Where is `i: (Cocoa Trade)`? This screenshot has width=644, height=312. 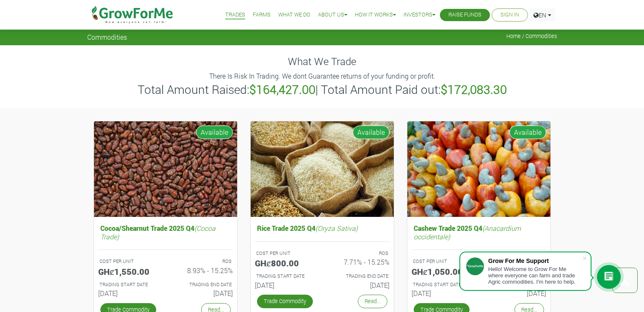 i: (Cocoa Trade) is located at coordinates (158, 232).